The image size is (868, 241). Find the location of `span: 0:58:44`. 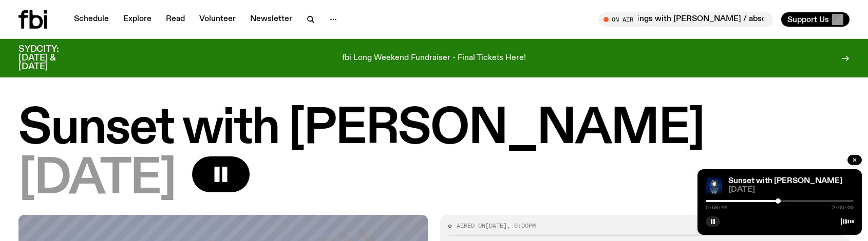

span: 0:58:44 is located at coordinates (717, 208).